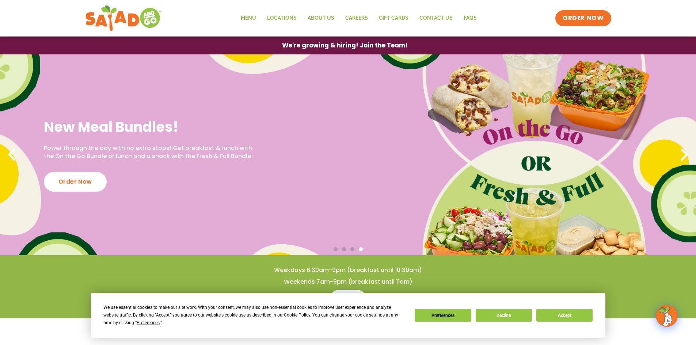  Describe the element at coordinates (361, 249) in the screenshot. I see `span: Go to slide 4` at that location.